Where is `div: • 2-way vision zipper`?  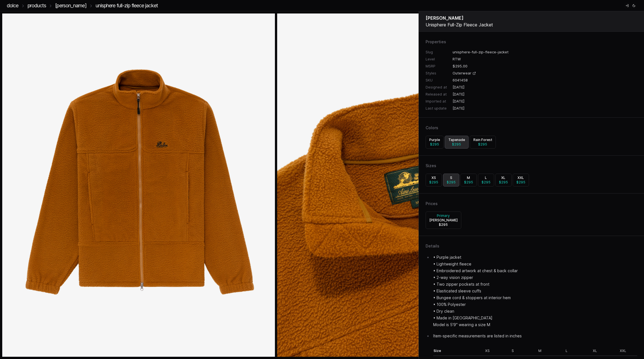 div: • 2-way vision zipper is located at coordinates (535, 278).